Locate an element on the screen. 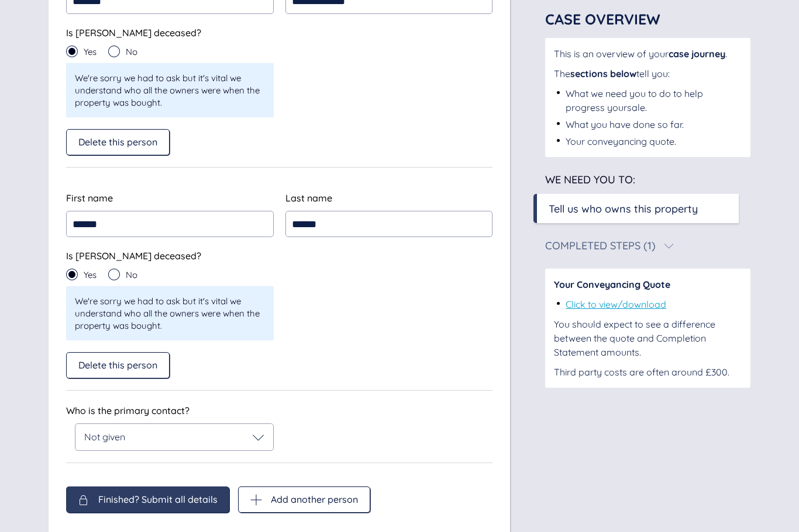  span: case journey is located at coordinates (696, 54).